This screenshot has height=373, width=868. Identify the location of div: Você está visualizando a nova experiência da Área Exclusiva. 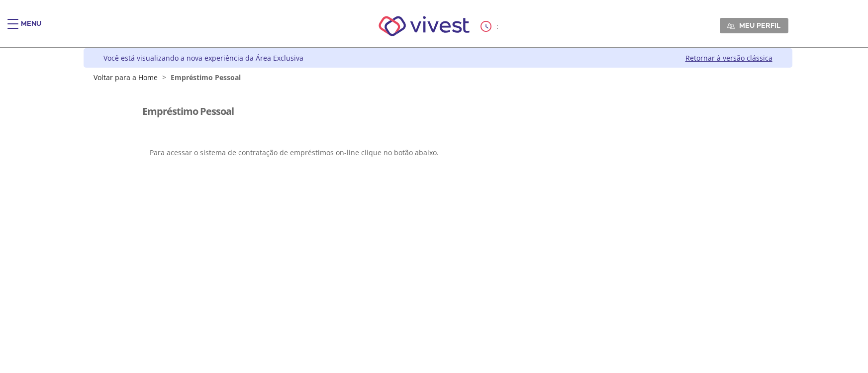
(204, 57).